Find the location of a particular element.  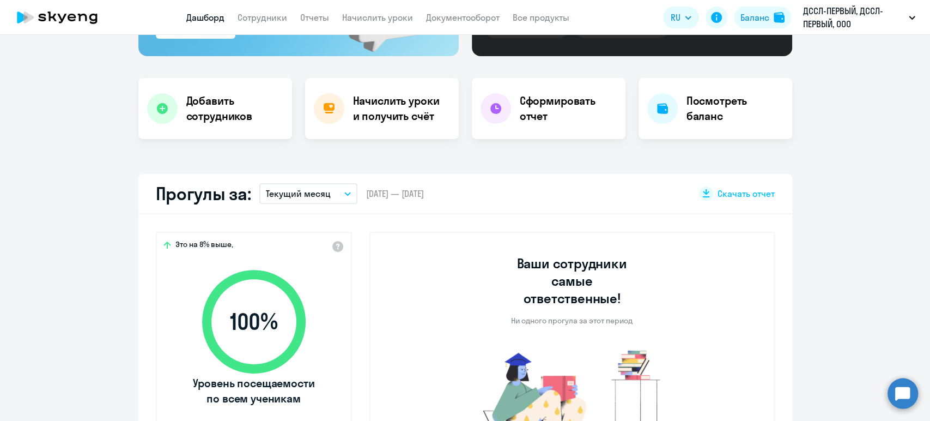

div: Баланс is located at coordinates (755, 17).